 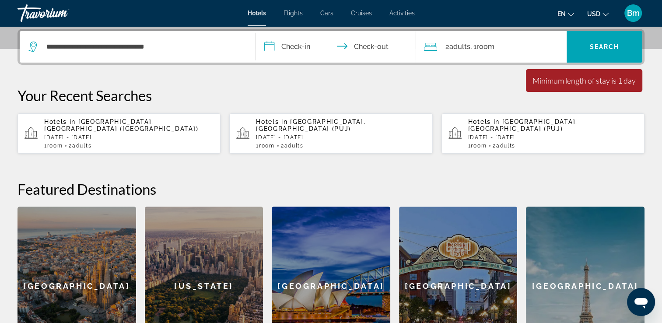 I want to click on button: Search, so click(x=604, y=47).